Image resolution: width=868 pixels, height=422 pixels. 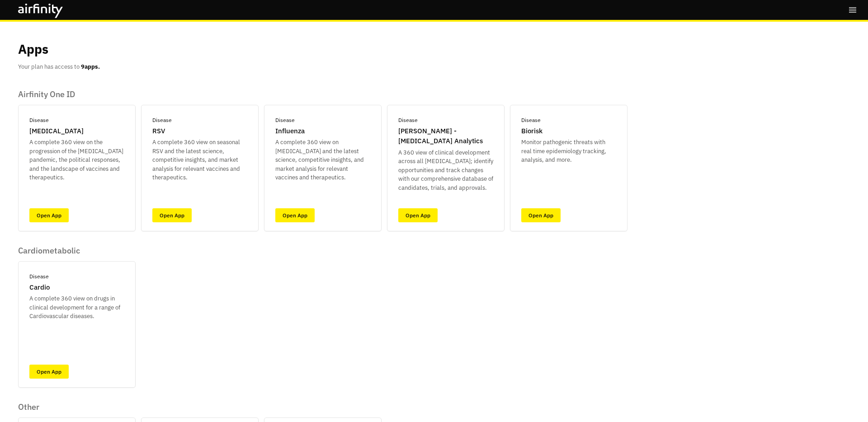 What do you see at coordinates (159, 131) in the screenshot?
I see `p: RSV` at bounding box center [159, 131].